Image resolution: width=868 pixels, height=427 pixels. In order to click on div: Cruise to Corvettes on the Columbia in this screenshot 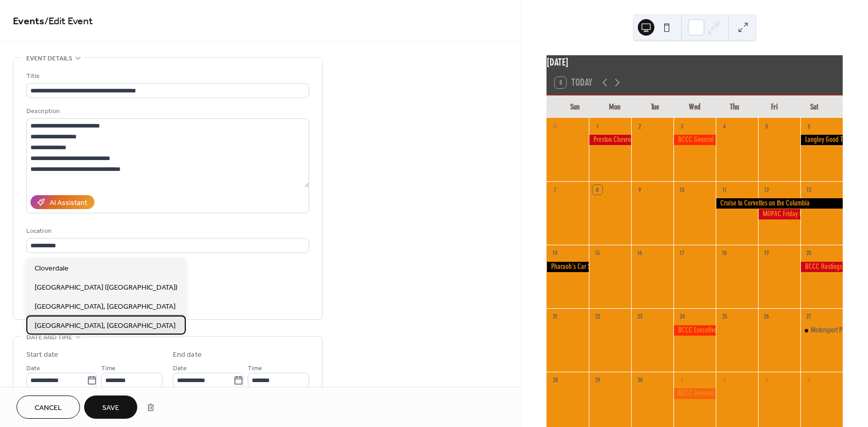, I will do `click(780, 204)`.